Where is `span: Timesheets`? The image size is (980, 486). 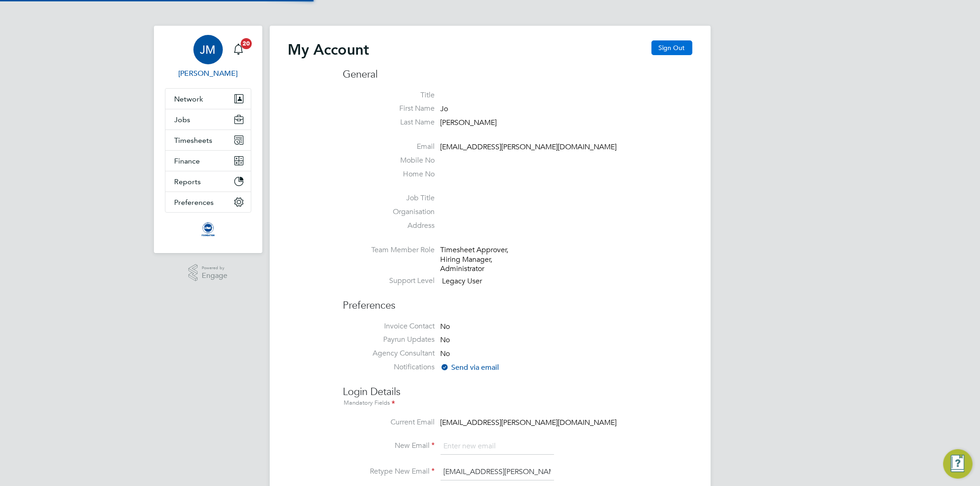 span: Timesheets is located at coordinates (194, 140).